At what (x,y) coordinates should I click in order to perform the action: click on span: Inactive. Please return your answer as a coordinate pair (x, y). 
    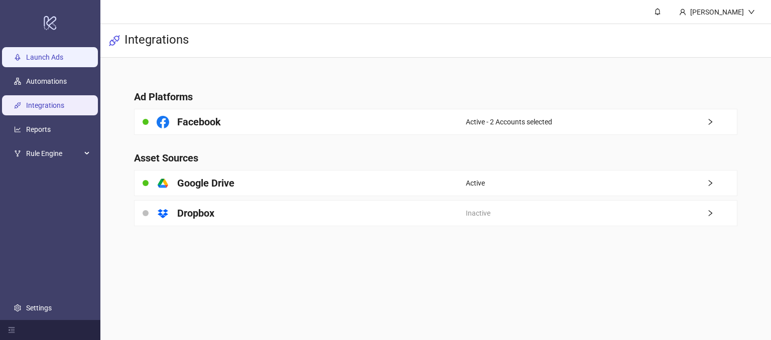
    Looking at the image, I should click on (478, 213).